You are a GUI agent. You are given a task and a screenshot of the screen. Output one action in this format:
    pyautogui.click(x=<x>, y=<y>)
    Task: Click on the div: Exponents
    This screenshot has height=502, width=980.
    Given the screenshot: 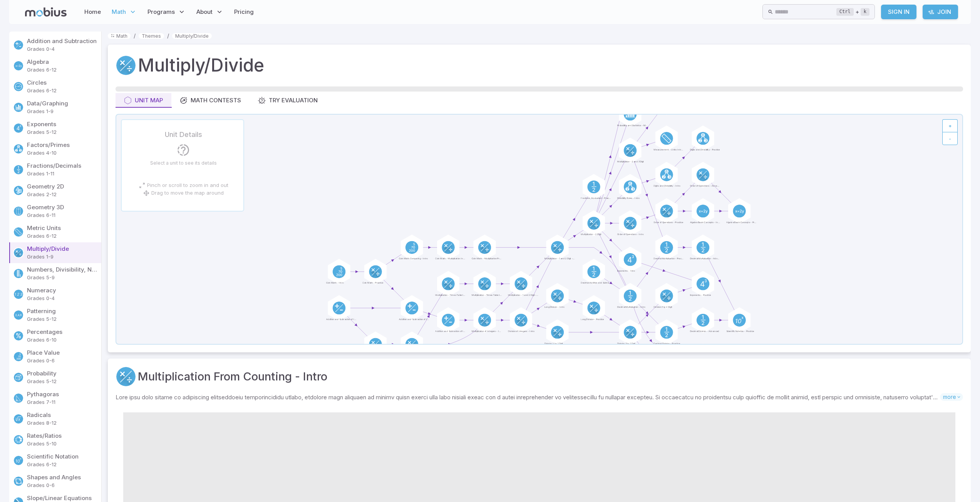 What is the action you would take?
    pyautogui.click(x=18, y=129)
    